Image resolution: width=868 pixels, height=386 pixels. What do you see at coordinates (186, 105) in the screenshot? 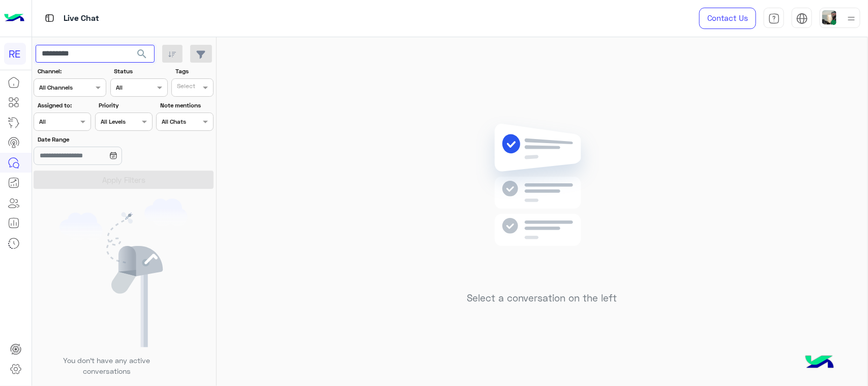
I see `label: Note mentions` at bounding box center [186, 105].